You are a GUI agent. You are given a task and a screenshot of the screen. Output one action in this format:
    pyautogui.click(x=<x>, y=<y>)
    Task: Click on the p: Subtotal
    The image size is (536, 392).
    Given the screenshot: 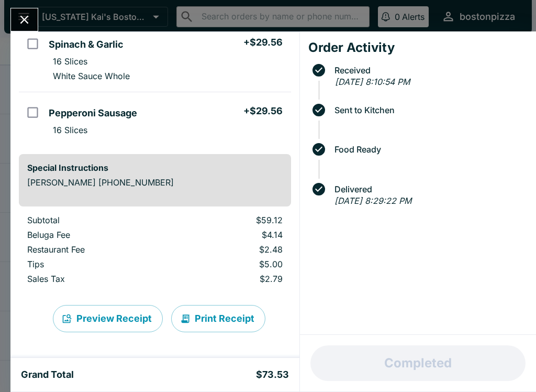 What is the action you would take?
    pyautogui.click(x=96, y=220)
    